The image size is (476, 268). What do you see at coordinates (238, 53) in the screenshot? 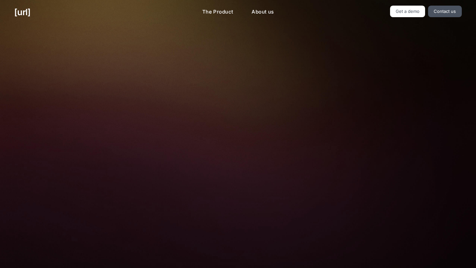
I see `h2: Turn your cameras into AI agents for better retail performance` at bounding box center [238, 53].